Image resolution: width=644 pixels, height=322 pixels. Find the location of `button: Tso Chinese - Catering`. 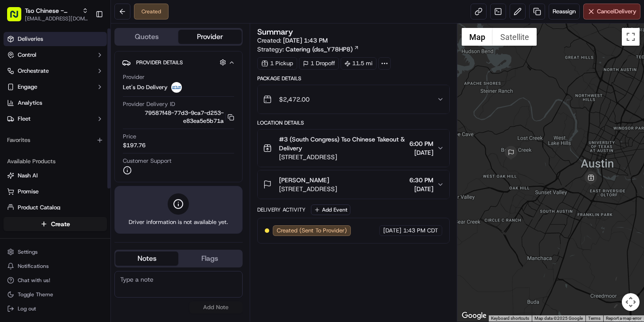

button: Tso Chinese - Catering is located at coordinates (51, 11).